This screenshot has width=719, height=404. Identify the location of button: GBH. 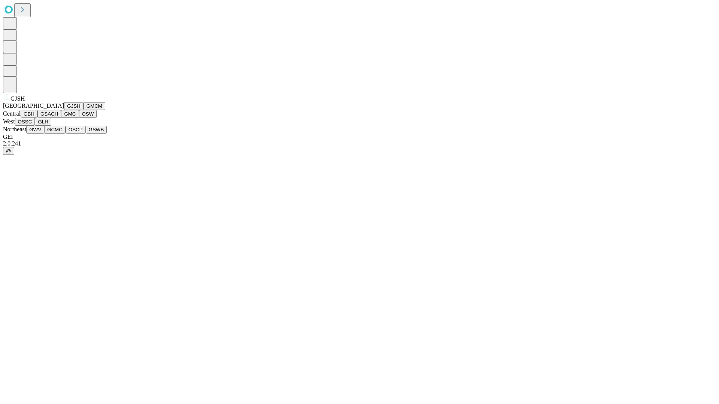
(29, 114).